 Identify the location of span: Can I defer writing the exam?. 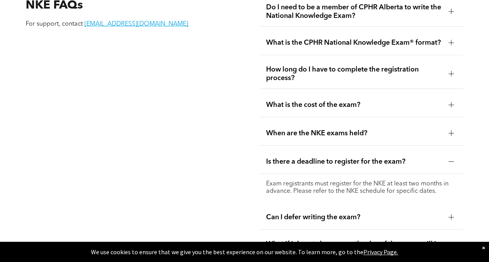
(354, 217).